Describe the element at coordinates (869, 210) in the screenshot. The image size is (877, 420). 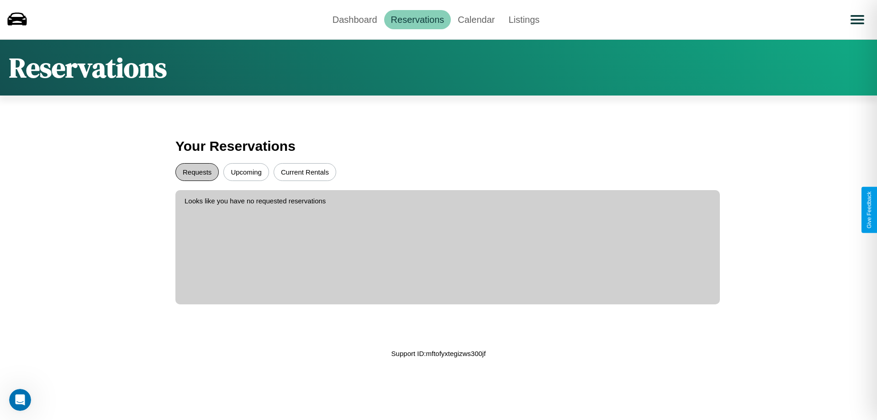
I see `div: Give Feedback` at that location.